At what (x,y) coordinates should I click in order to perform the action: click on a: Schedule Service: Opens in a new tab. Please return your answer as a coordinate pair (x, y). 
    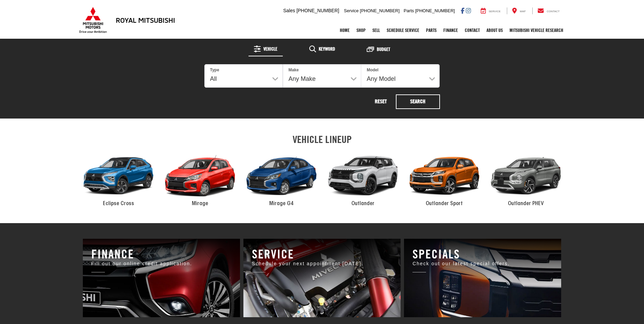
    Looking at the image, I should click on (403, 30).